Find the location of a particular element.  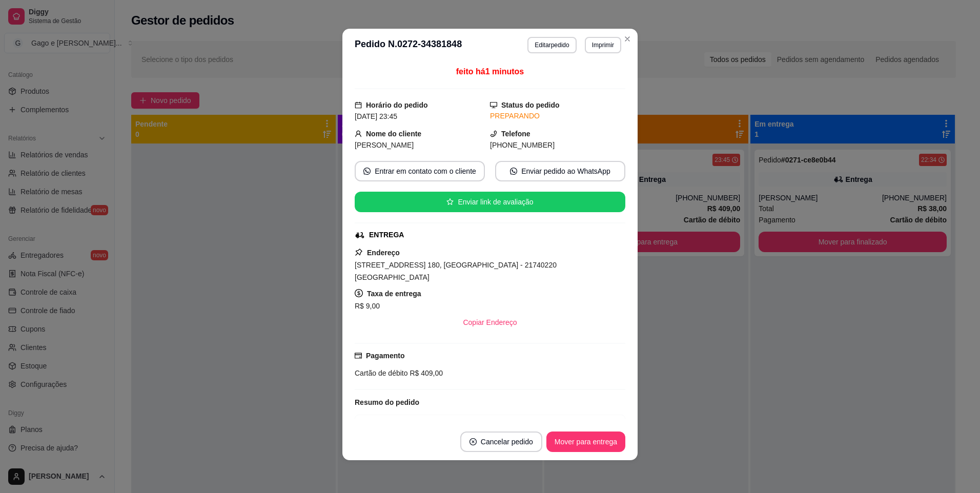

strong: Horário do pedido is located at coordinates (397, 105).